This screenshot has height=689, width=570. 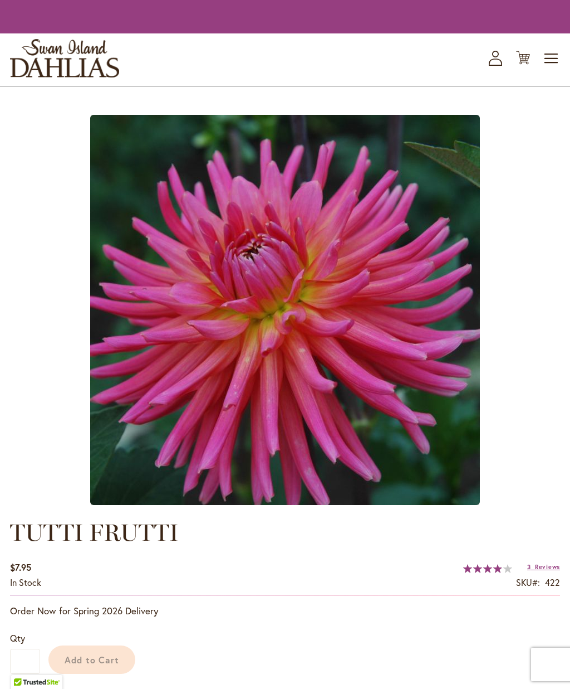 I want to click on div: 78%, so click(x=488, y=568).